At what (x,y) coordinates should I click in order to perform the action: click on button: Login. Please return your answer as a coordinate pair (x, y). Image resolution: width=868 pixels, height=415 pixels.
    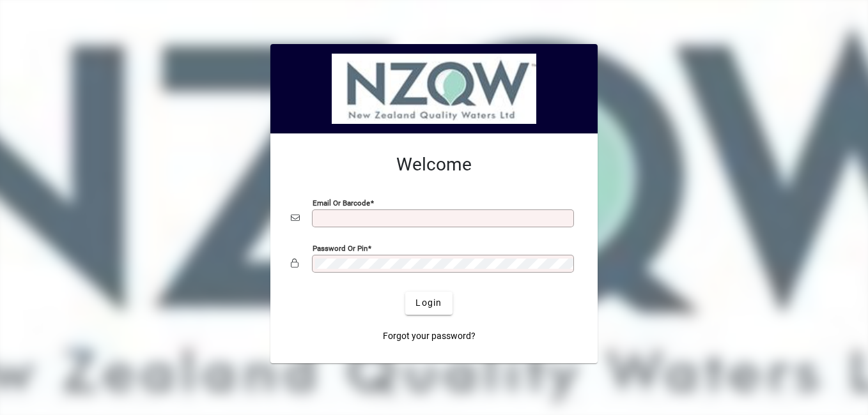
    Looking at the image, I should click on (428, 303).